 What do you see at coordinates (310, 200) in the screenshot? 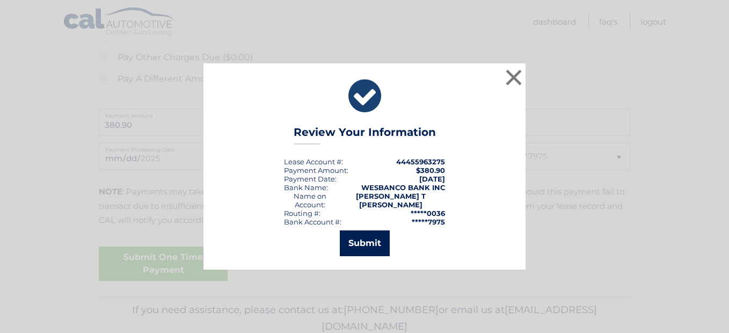
I see `div: Name on Account:` at bounding box center [310, 200].